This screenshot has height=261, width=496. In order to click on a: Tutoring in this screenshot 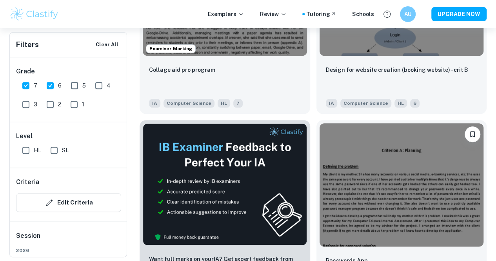, I will do `click(321, 14)`.